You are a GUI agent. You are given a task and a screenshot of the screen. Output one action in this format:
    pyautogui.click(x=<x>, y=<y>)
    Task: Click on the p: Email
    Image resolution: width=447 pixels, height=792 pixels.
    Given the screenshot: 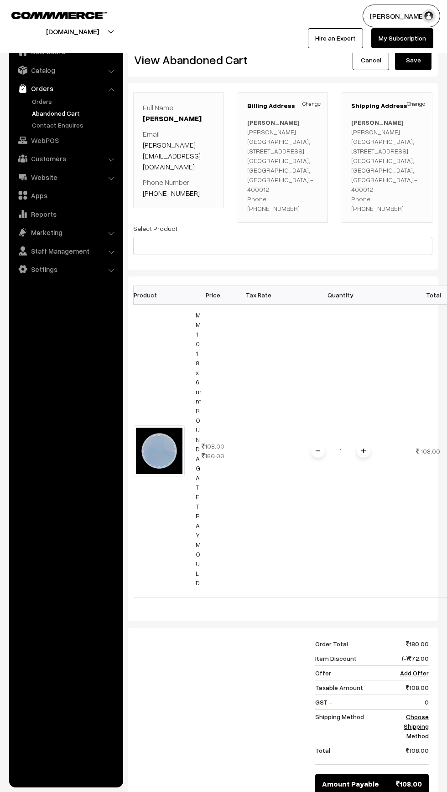 What is the action you would take?
    pyautogui.click(x=178, y=150)
    